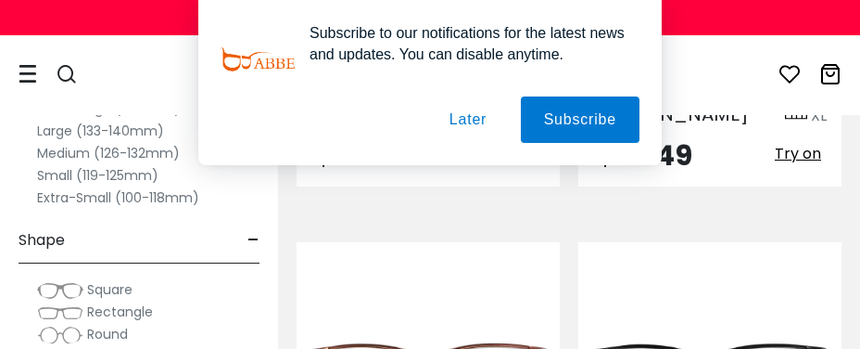  What do you see at coordinates (108, 334) in the screenshot?
I see `span: Round` at bounding box center [108, 334].